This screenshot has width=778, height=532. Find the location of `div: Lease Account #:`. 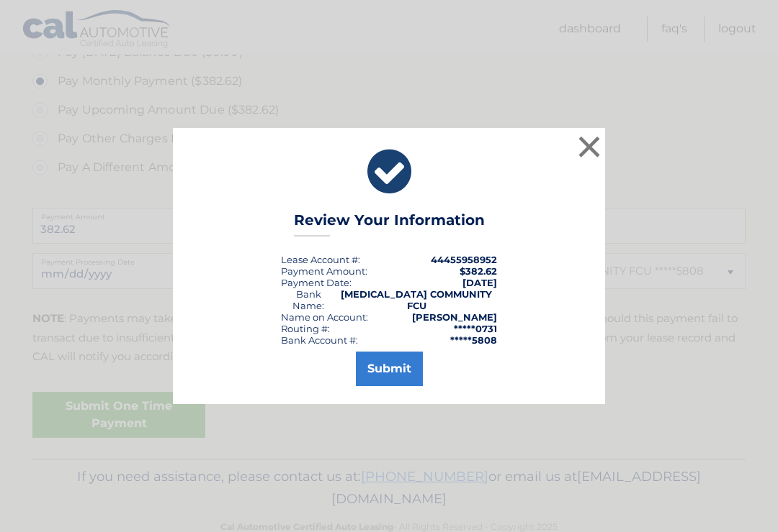

div: Lease Account #: is located at coordinates (321, 260).